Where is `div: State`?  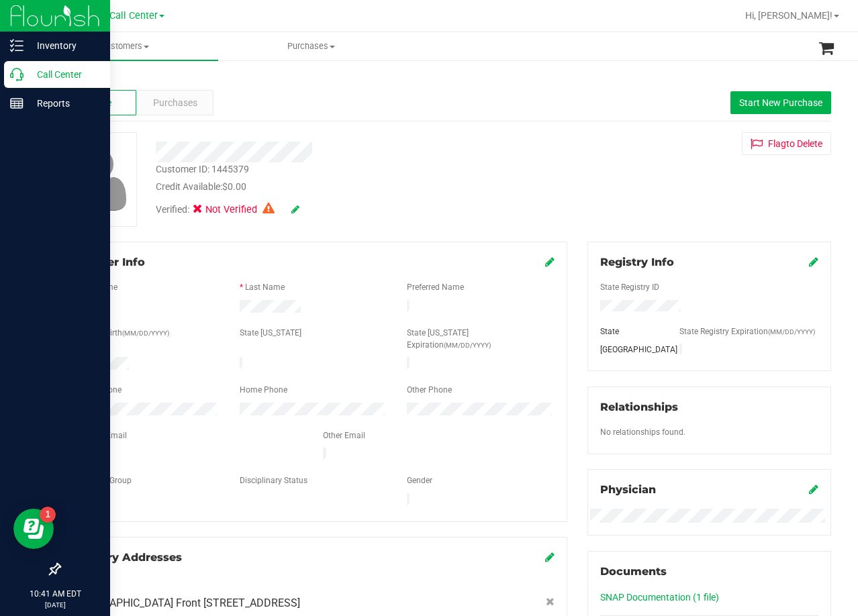
div: State is located at coordinates (630, 332).